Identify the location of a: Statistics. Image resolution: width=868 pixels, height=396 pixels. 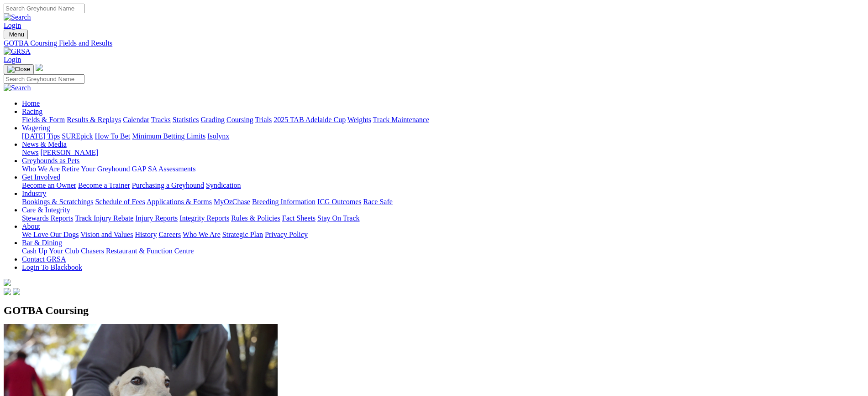
(186, 120).